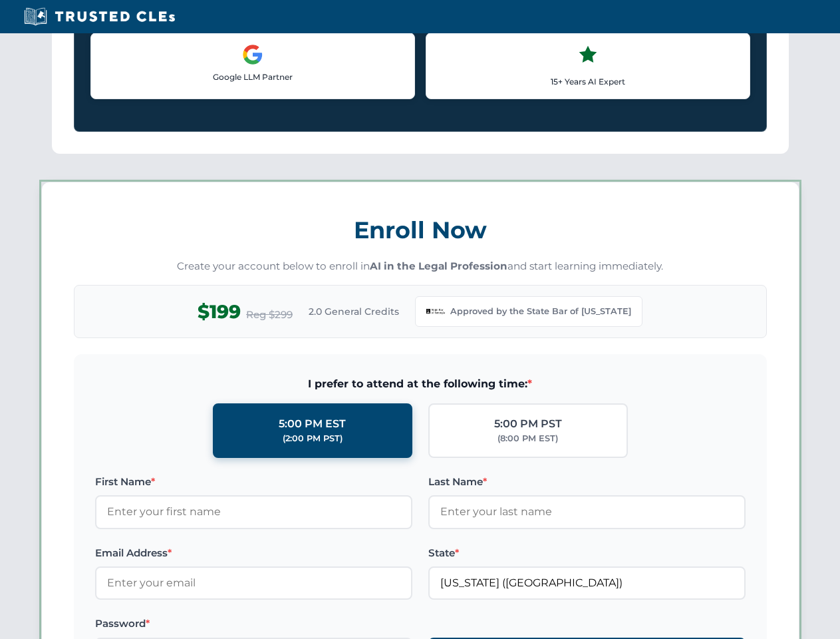 This screenshot has width=840, height=639. Describe the element at coordinates (253, 77) in the screenshot. I see `p: Google LLM Partner` at that location.